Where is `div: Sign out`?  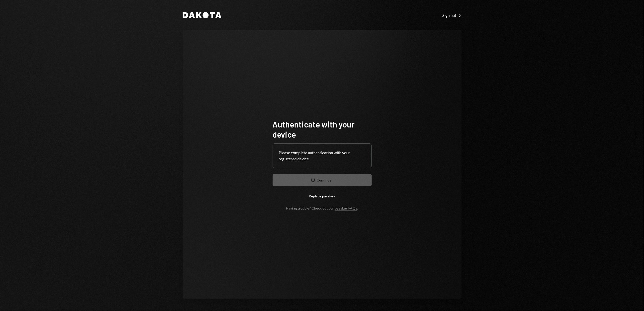 div: Sign out is located at coordinates (452, 15).